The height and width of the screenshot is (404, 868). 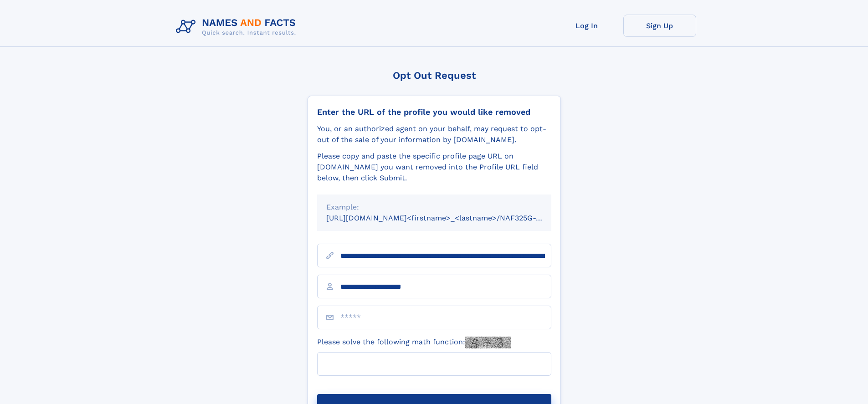 What do you see at coordinates (434, 112) in the screenshot?
I see `div: Enter the URL of the profile you would like removed` at bounding box center [434, 112].